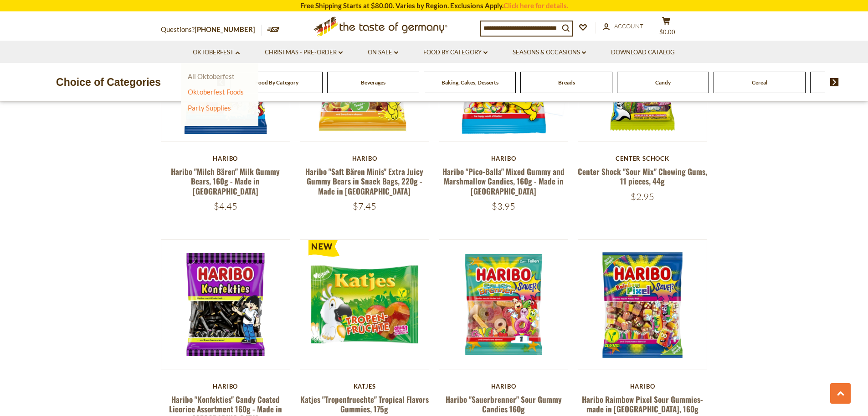 This screenshot has height=416, width=868. What do you see at coordinates (834, 82) in the screenshot?
I see `img: next arrow` at bounding box center [834, 82].